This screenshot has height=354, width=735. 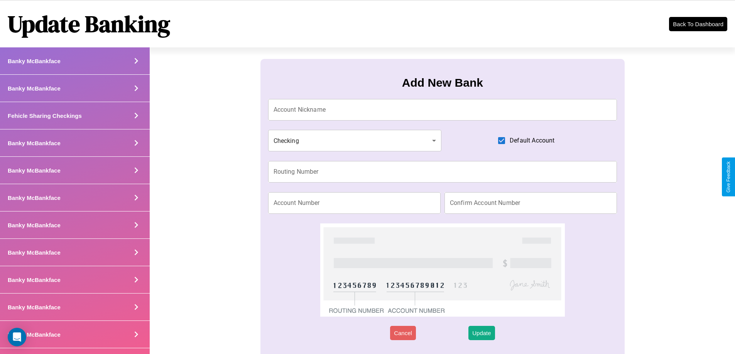 I want to click on img: check, so click(x=442, y=270).